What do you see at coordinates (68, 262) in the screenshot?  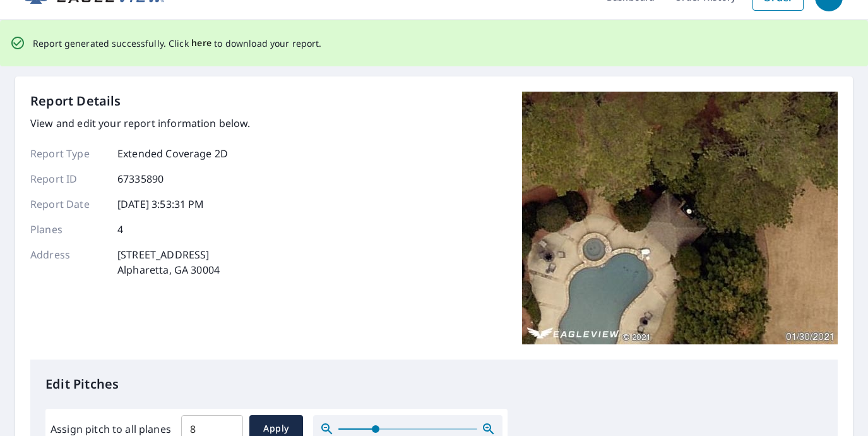 I see `p: Address` at bounding box center [68, 262].